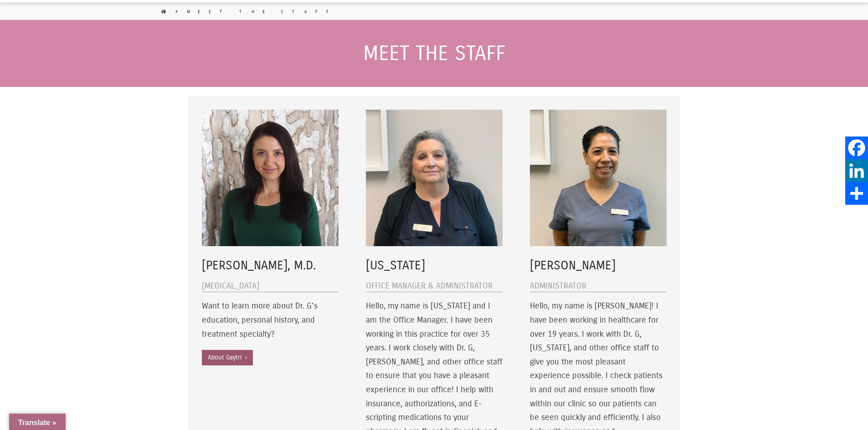  I want to click on div: Want to learn more about Dr. G's education, personal history, and treatment specialty?, so click(271, 242).